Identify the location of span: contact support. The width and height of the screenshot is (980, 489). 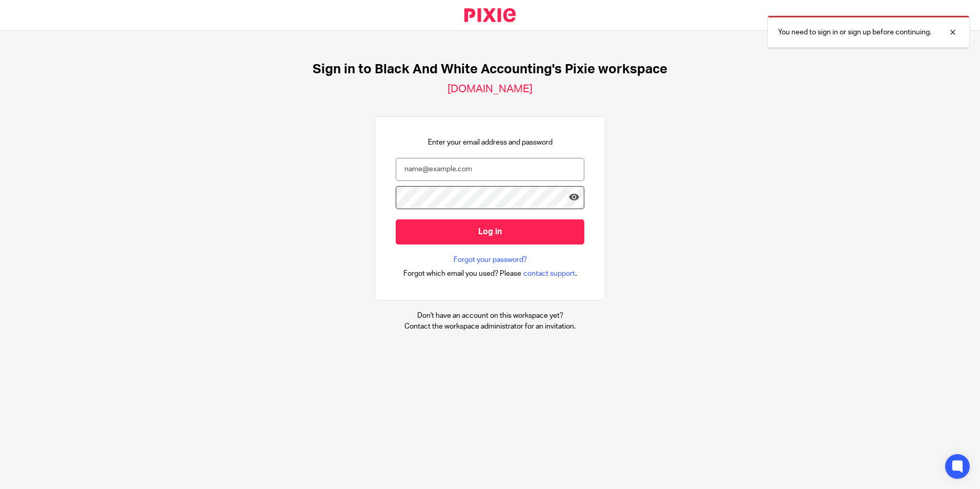
(549, 274).